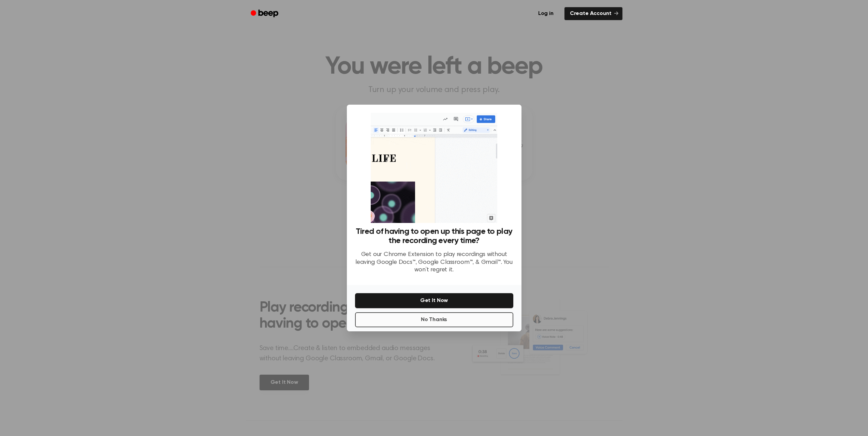 The image size is (868, 436). Describe the element at coordinates (546, 13) in the screenshot. I see `a: Log in` at that location.